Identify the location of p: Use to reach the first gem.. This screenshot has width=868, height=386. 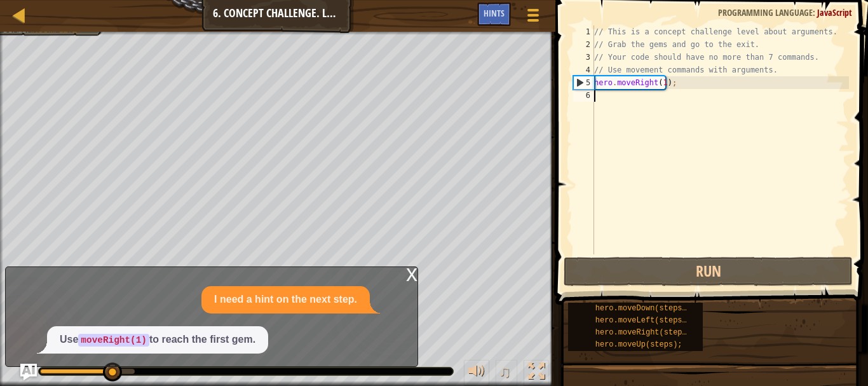
(158, 339).